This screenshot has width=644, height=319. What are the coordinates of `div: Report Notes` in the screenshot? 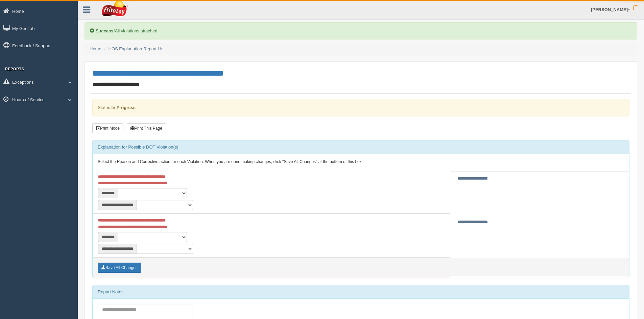 It's located at (361, 292).